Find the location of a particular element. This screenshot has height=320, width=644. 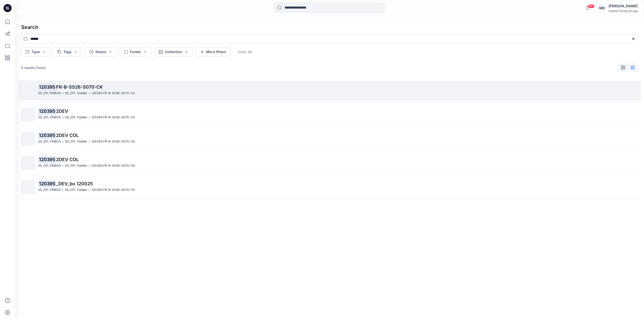

button: Status is located at coordinates (101, 52).